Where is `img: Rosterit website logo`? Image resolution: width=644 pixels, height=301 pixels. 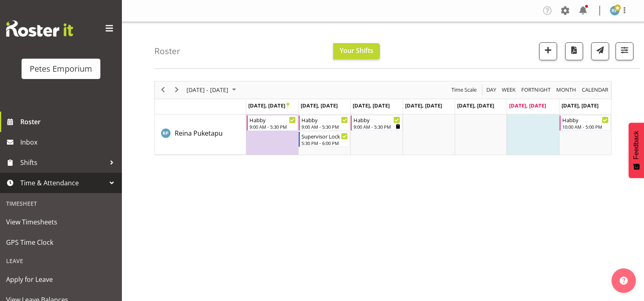 img: Rosterit website logo is located at coordinates (40, 28).